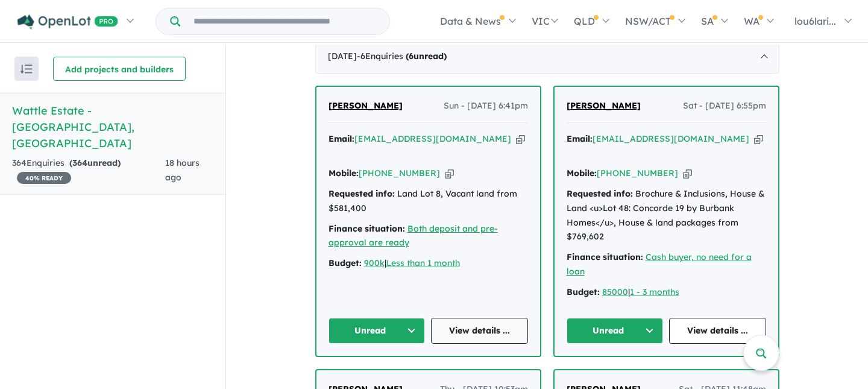 The image size is (868, 389). What do you see at coordinates (68, 21) in the screenshot?
I see `img: Openlot PRO Logo White` at bounding box center [68, 21].